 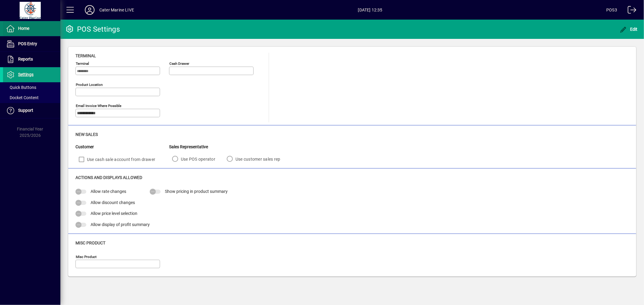 I want to click on div: Cater Marine LIVE, so click(x=117, y=10).